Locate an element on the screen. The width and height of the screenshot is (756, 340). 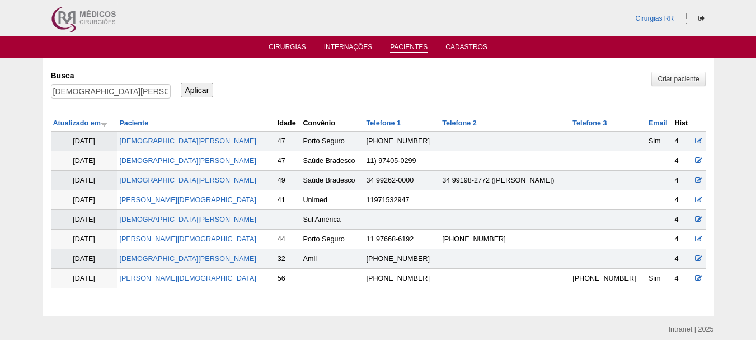
input: Aplicar is located at coordinates (197, 90).